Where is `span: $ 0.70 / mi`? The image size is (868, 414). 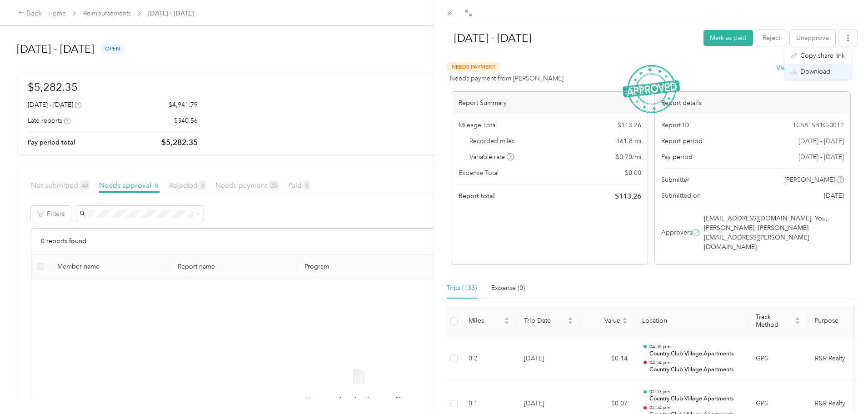 span: $ 0.70 / mi is located at coordinates (629, 157).